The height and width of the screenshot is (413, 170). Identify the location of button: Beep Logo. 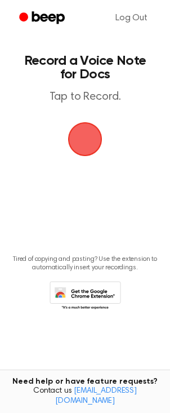
(85, 139).